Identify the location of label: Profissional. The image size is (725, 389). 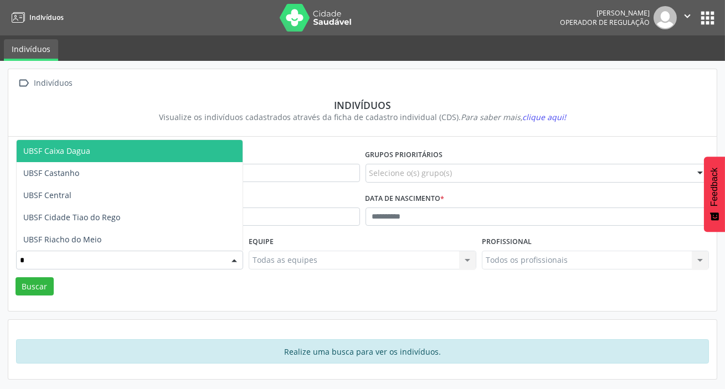
(506, 242).